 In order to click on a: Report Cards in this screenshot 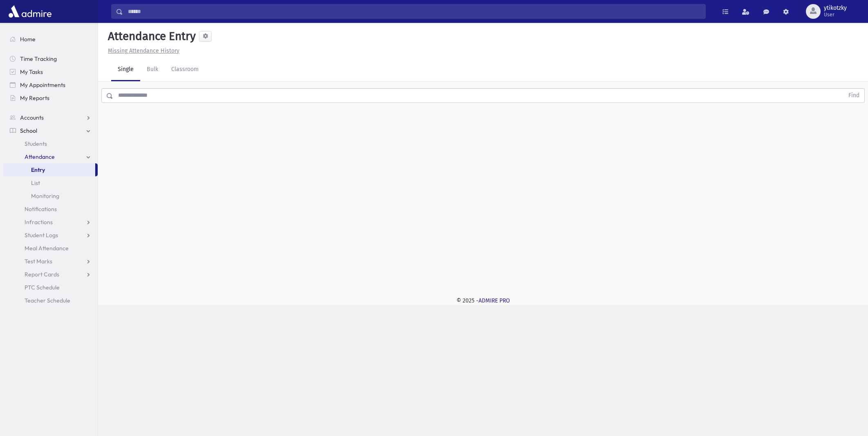, I will do `click(50, 275)`.